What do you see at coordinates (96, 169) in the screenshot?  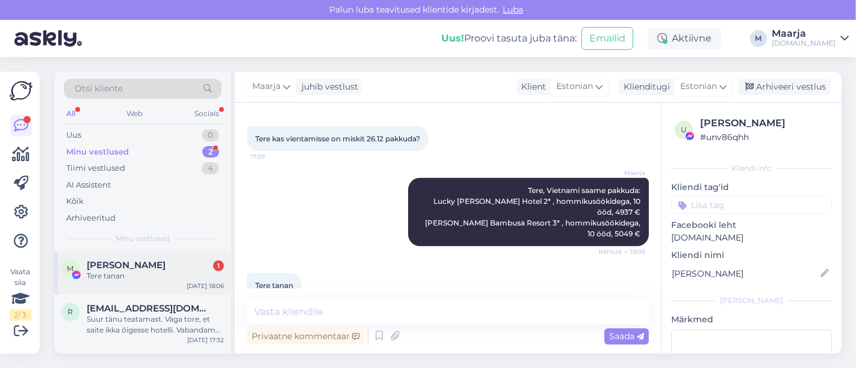 I see `div: Tiimi vestlused` at bounding box center [96, 169].